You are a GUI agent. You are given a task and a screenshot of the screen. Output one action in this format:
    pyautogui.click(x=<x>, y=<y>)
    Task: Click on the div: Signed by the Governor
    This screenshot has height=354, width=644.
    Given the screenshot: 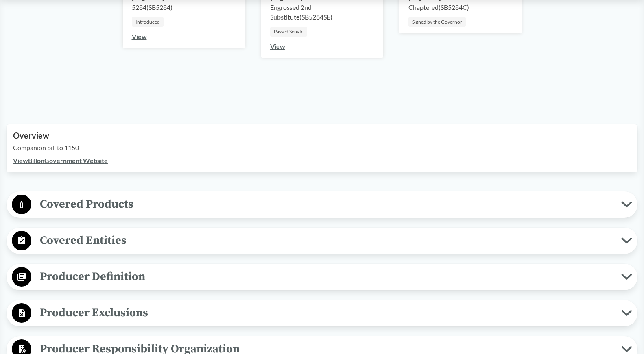 What is the action you would take?
    pyautogui.click(x=437, y=22)
    